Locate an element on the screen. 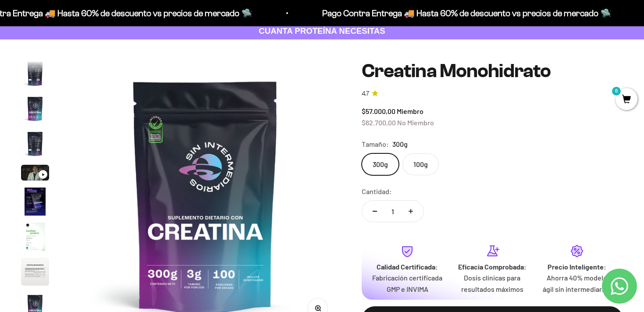  button: Ir al artículo 2 is located at coordinates (35, 75).